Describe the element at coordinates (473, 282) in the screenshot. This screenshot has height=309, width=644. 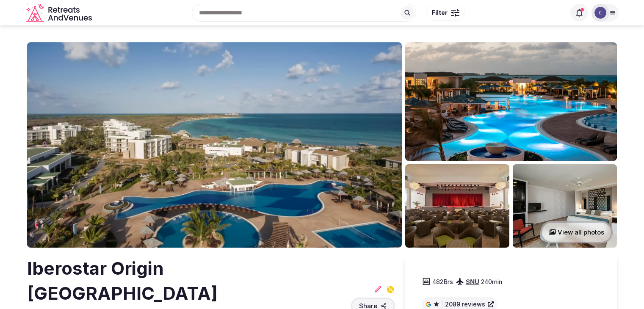
I see `a: SNU` at that location.